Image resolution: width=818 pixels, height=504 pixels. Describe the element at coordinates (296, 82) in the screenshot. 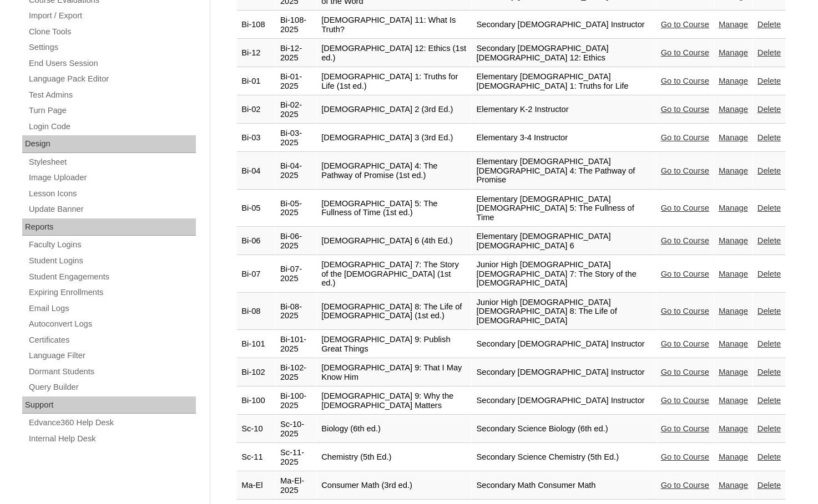

I see `td: Bi-01-2025` at that location.